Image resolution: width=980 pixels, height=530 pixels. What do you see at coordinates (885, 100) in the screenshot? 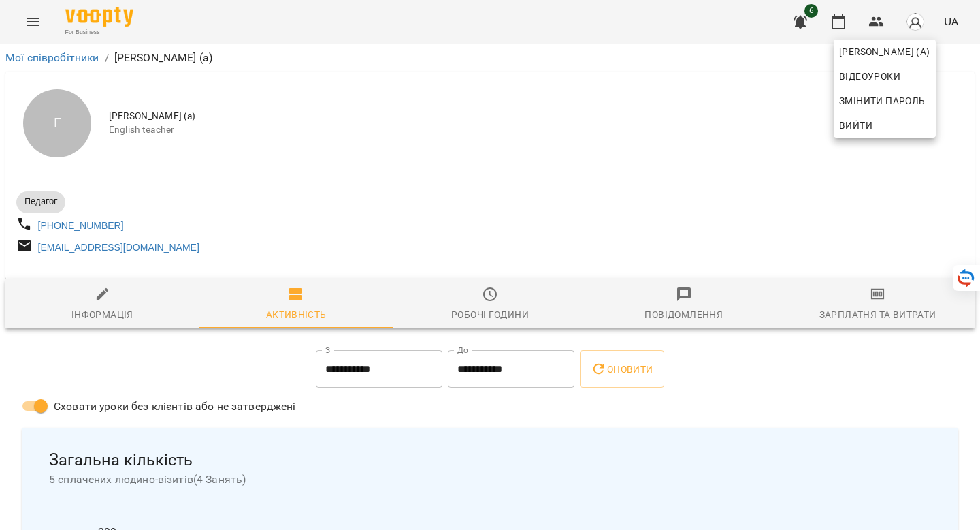
I see `span: Змінити пароль` at bounding box center [885, 100].